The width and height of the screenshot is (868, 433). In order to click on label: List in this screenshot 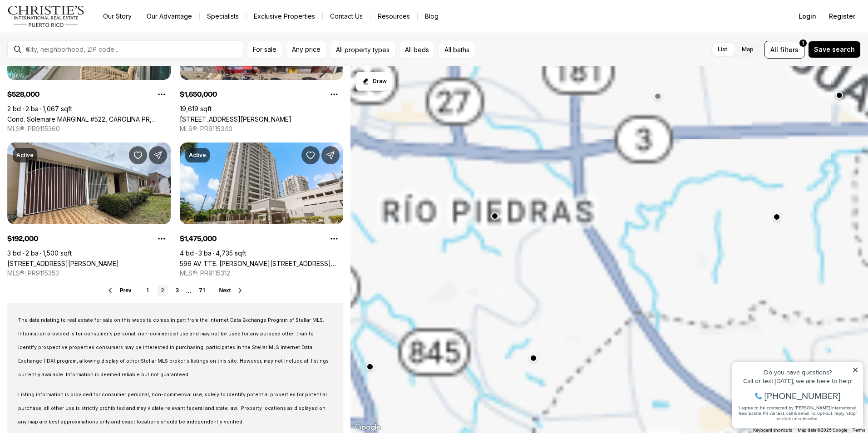, I will do `click(722, 50)`.